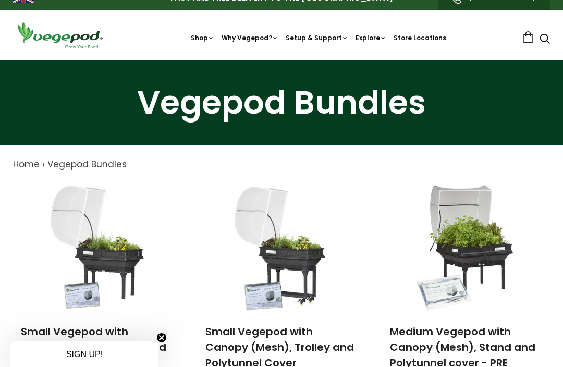 Image resolution: width=563 pixels, height=367 pixels. Describe the element at coordinates (282, 165) in the screenshot. I see `nav: breadcrumbs` at that location.